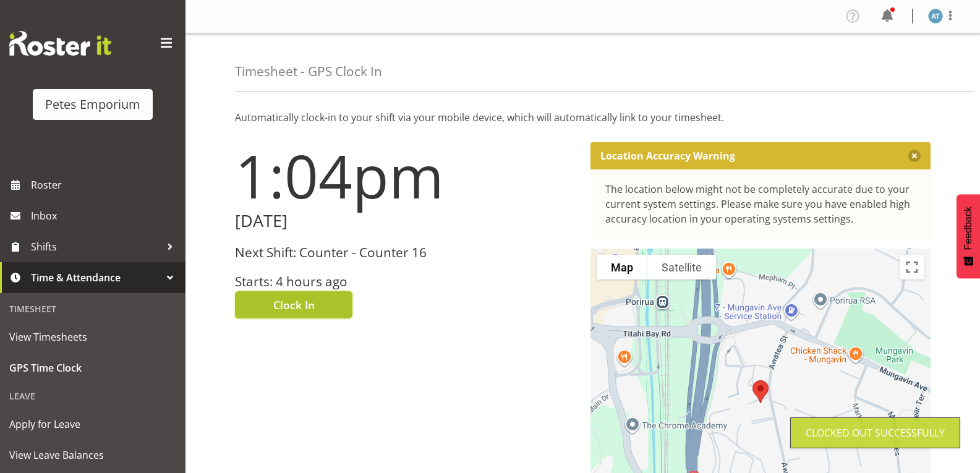  I want to click on div: Petes Emporium, so click(93, 104).